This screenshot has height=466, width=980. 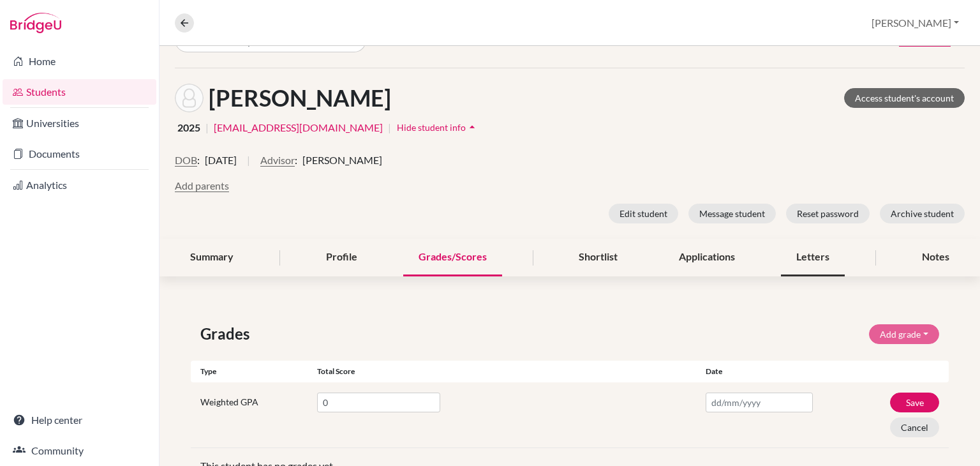 What do you see at coordinates (904, 334) in the screenshot?
I see `button: Add grade` at bounding box center [904, 334].